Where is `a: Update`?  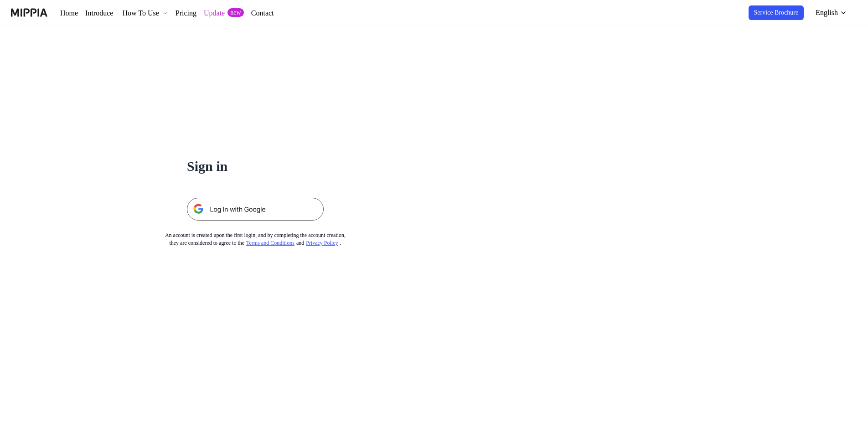
a: Update is located at coordinates (228, 13).